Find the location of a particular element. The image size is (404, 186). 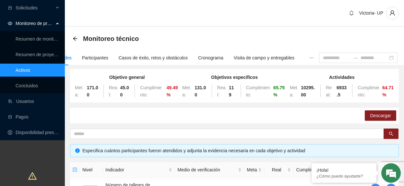

span: ellipsis is located at coordinates (312, 58).